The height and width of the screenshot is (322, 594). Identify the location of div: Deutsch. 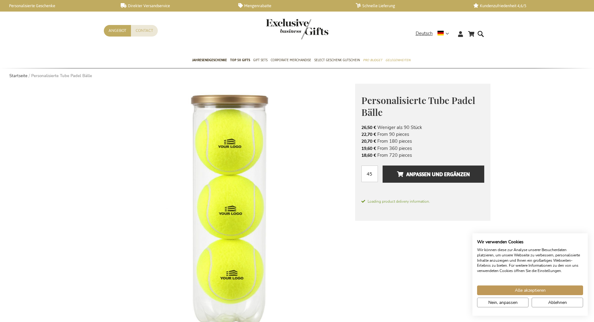
(434, 33).